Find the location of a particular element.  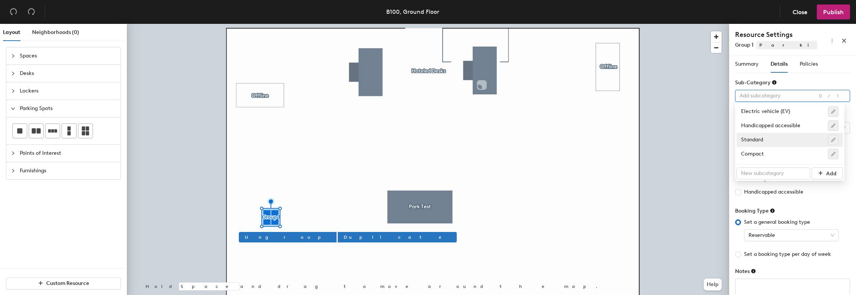

div: Electric vehicle (EV) is located at coordinates (789, 112).